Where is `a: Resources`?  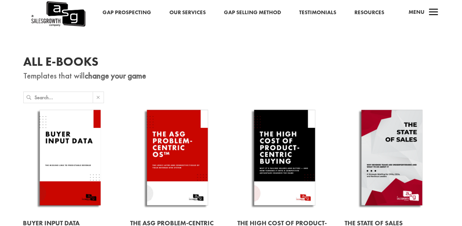
a: Resources is located at coordinates (369, 13).